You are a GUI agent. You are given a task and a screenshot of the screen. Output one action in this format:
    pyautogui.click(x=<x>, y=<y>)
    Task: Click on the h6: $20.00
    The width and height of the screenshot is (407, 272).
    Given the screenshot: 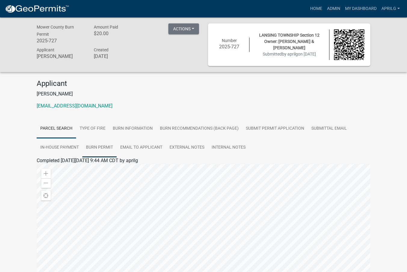 What is the action you would take?
    pyautogui.click(x=118, y=33)
    